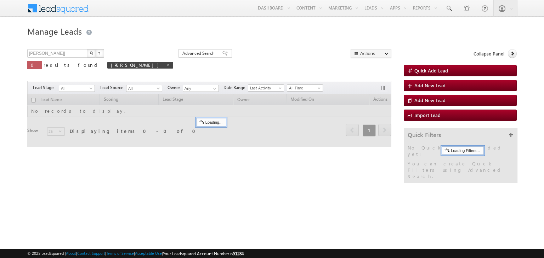 Image resolution: width=544 pixels, height=258 pixels. What do you see at coordinates (201, 88) in the screenshot?
I see `input: Type to Search` at bounding box center [201, 88].